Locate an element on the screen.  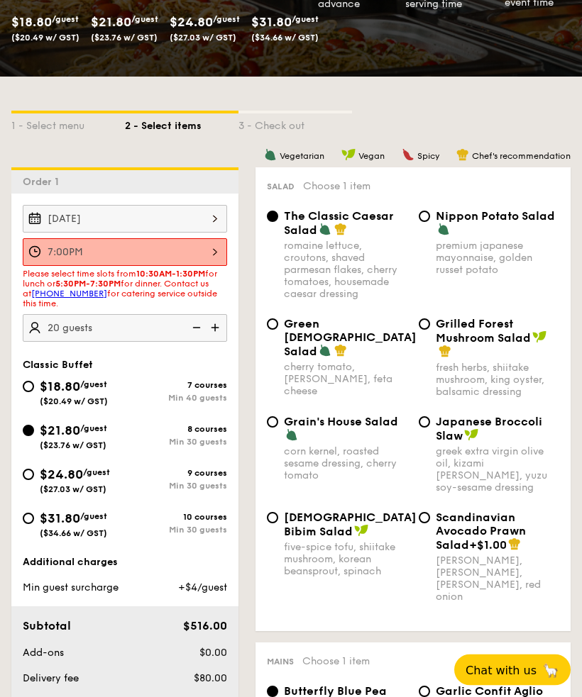
span: Please select time slots from for lunch or for dinner. Contact us at for catering service outside... is located at coordinates (120, 289).